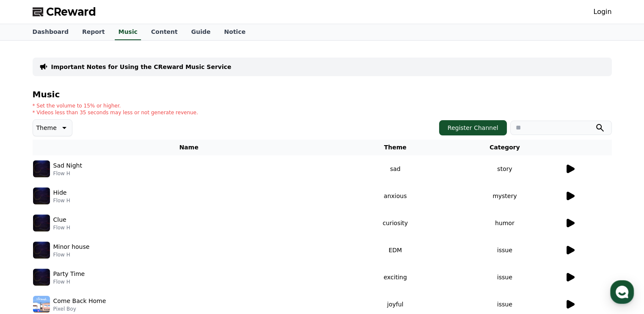 This screenshot has width=644, height=314. Describe the element at coordinates (69, 274) in the screenshot. I see `p: Party Time` at that location.